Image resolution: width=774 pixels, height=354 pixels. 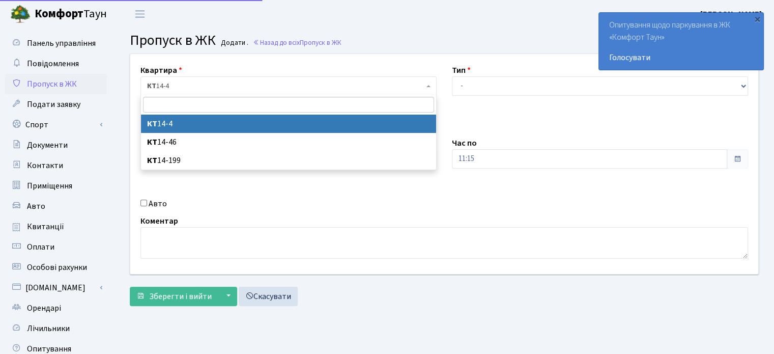 What do you see at coordinates (56, 104) in the screenshot?
I see `a: Подати заявку` at bounding box center [56, 104].